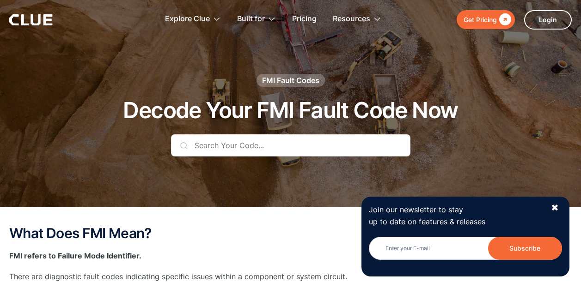 This screenshot has height=282, width=581. Describe the element at coordinates (466, 249) in the screenshot. I see `input: Enter your E-mail` at that location.